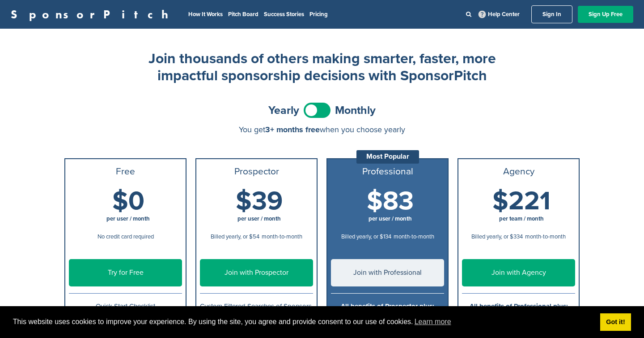  What do you see at coordinates (205, 14) in the screenshot?
I see `a: How It Works` at bounding box center [205, 14].